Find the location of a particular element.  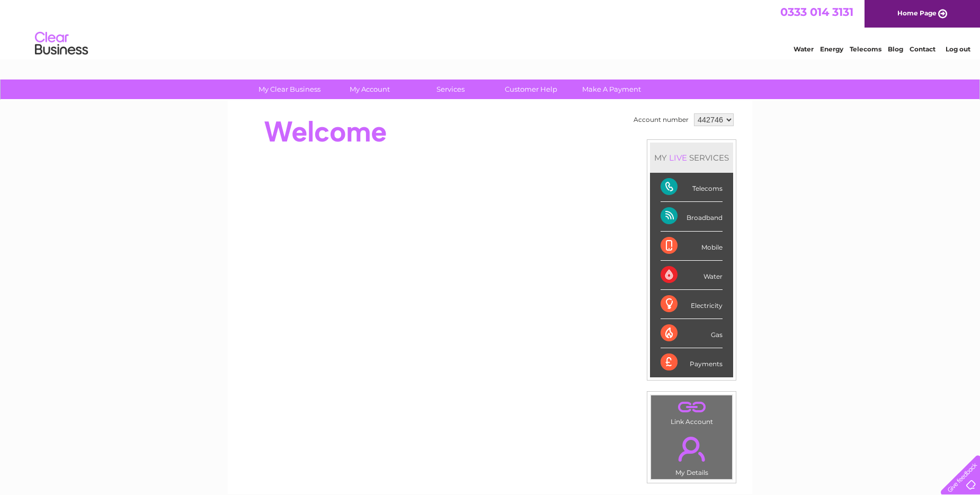

a: Customer Help is located at coordinates (531, 89).